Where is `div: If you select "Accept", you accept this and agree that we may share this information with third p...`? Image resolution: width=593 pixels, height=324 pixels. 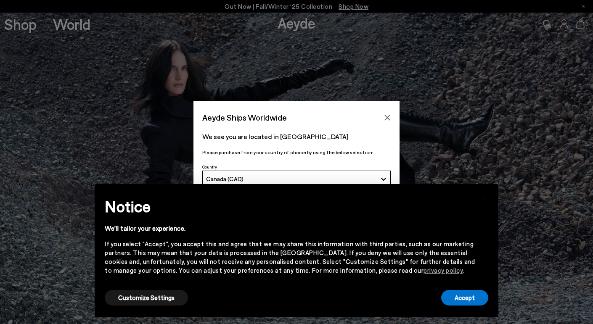 div: If you select "Accept", you accept this and agree that we may share this information with third p... is located at coordinates (290, 257).